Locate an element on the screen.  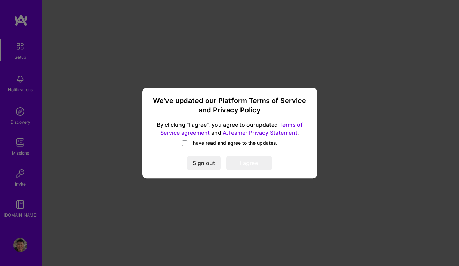
a: A.Teamer Privacy Statement is located at coordinates (260, 133).